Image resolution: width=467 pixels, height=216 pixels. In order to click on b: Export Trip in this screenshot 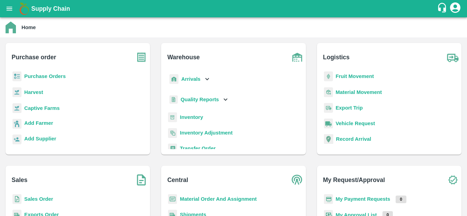, I will do `click(349, 108)`.